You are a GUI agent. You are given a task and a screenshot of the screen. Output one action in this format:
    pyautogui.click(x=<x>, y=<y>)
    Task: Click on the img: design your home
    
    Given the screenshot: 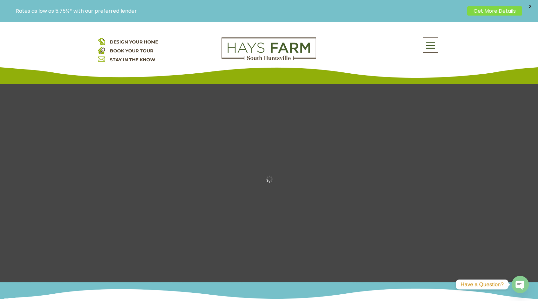 What is the action you would take?
    pyautogui.click(x=101, y=41)
    